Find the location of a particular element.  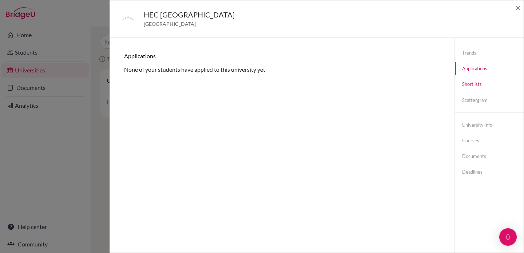

a: Courses is located at coordinates (489, 140).